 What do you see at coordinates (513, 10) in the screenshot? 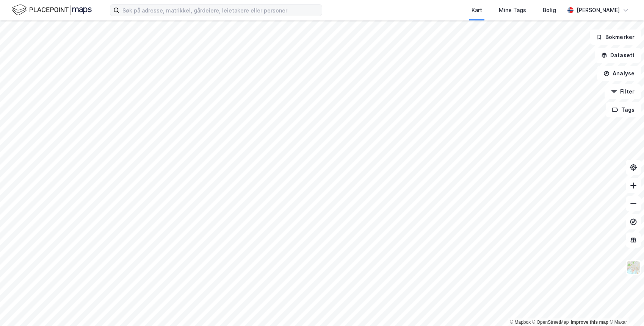
I see `div: Mine Tags` at bounding box center [513, 10].